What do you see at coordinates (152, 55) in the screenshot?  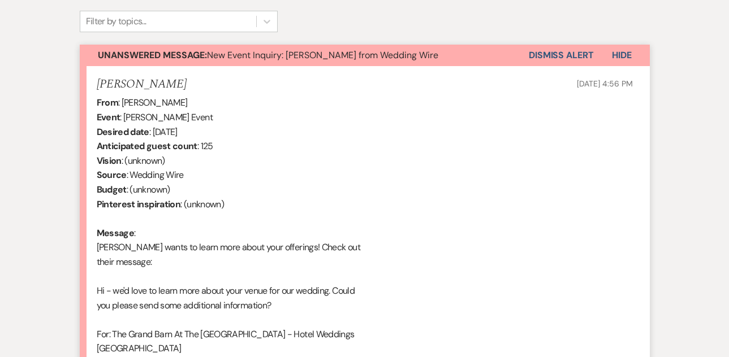 I see `strong: Unanswered Message:` at bounding box center [152, 55].